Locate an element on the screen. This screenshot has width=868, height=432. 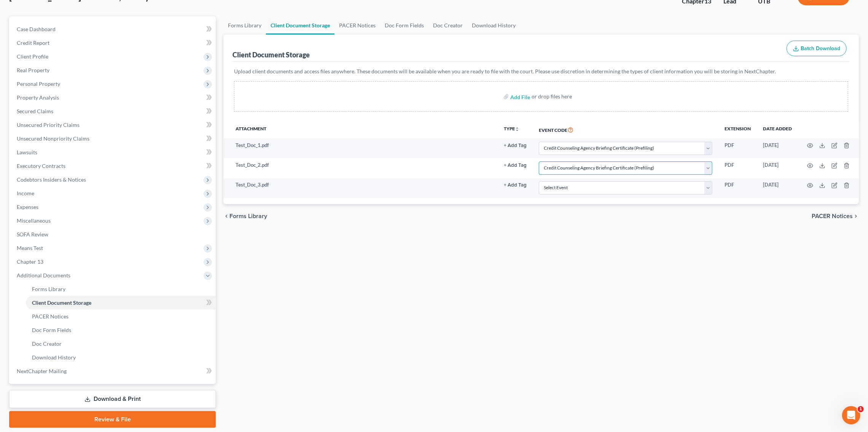
span: Miscellaneous is located at coordinates (33, 220).